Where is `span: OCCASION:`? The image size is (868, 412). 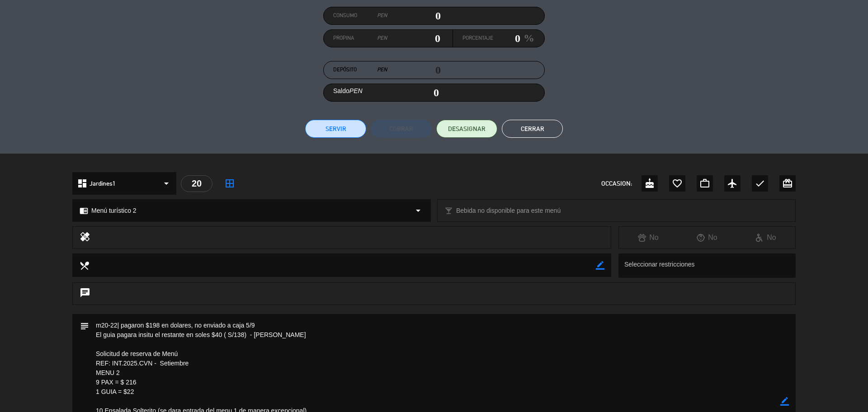
span: OCCASION: is located at coordinates (616, 183).